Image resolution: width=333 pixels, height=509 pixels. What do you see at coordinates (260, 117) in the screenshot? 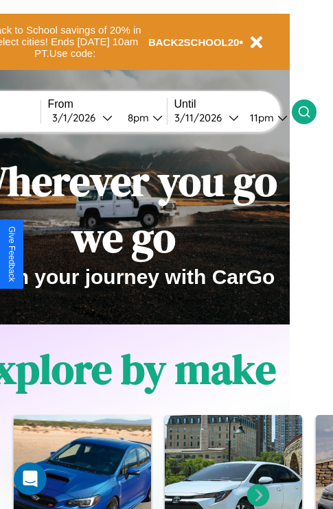
I see `div: 11pm` at bounding box center [260, 117].